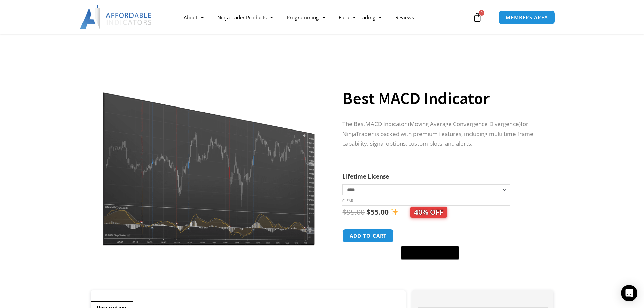 The width and height of the screenshot is (644, 308). What do you see at coordinates (368, 235) in the screenshot?
I see `button: Add to cart` at bounding box center [368, 235].